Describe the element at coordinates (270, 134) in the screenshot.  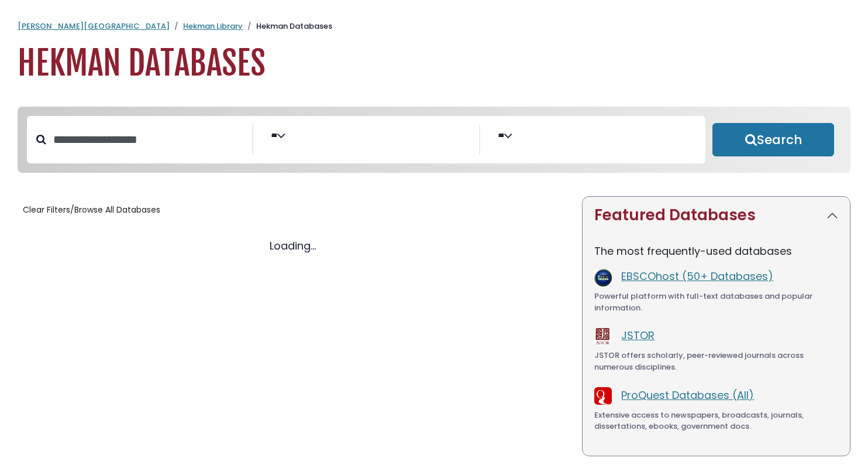
I see `select: Database Subject Filter` at that location.